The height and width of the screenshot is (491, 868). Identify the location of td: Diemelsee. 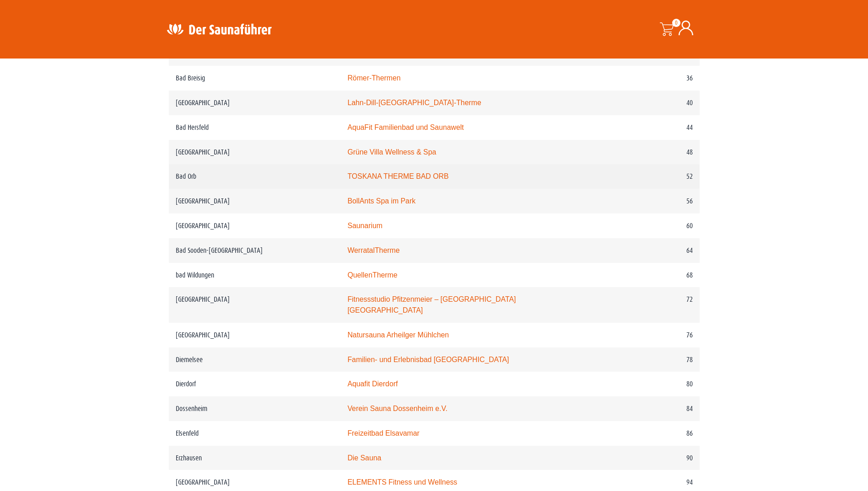
(255, 360).